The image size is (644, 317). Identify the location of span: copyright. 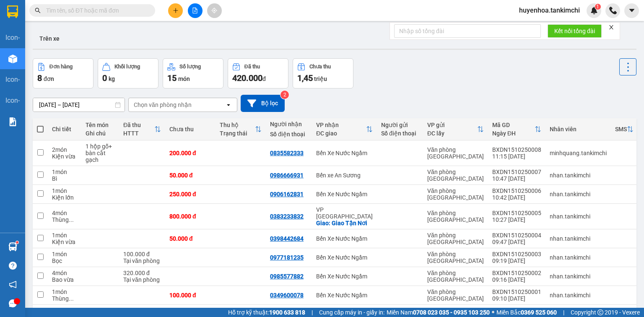
(600, 312).